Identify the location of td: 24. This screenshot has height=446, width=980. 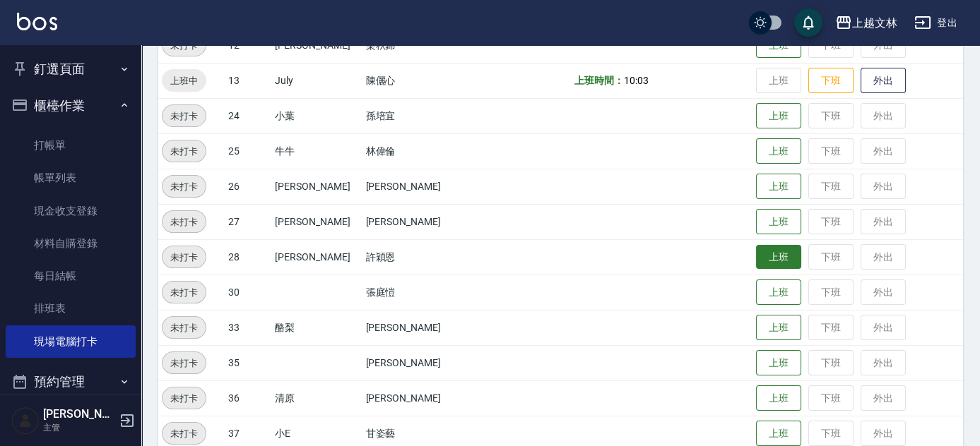
(248, 116).